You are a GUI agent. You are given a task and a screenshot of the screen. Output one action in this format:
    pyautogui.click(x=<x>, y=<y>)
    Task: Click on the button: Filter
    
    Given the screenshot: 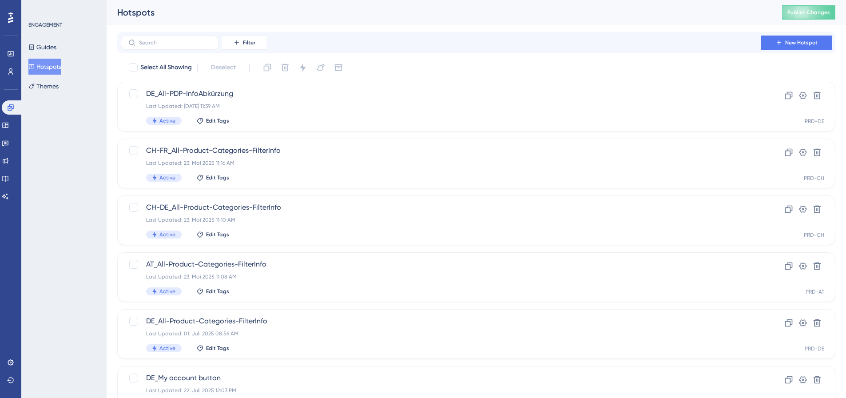 What is the action you would take?
    pyautogui.click(x=244, y=43)
    